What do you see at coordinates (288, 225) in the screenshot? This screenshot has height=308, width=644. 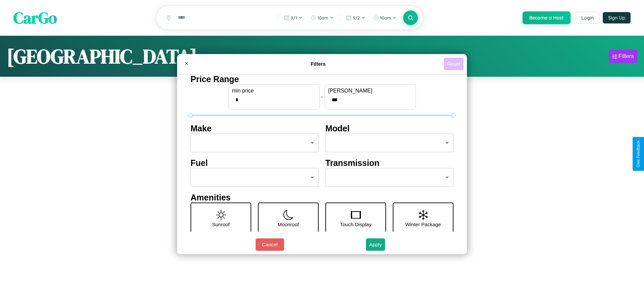 I see `p: Moonroof` at bounding box center [288, 225].